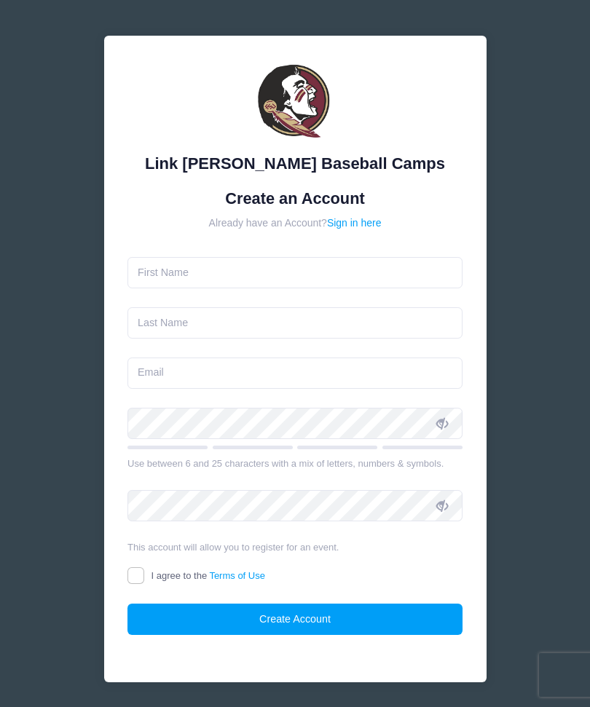  Describe the element at coordinates (295, 323) in the screenshot. I see `input: Last Name` at that location.